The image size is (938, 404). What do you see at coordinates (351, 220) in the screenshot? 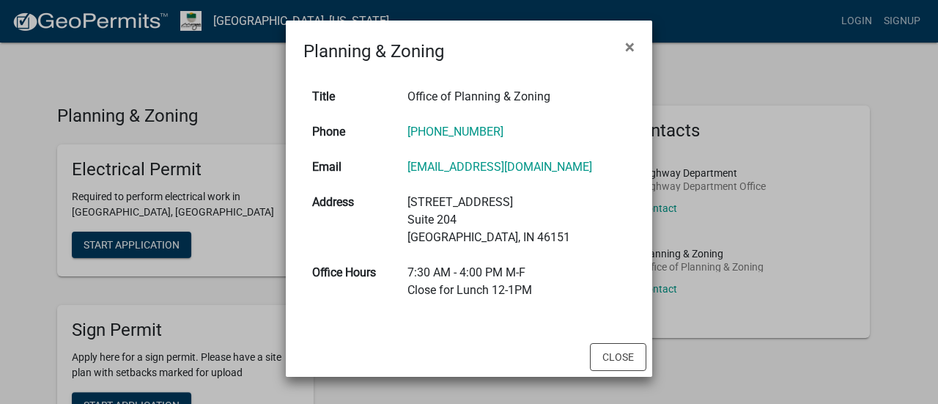
I see `th: Address` at bounding box center [351, 220].